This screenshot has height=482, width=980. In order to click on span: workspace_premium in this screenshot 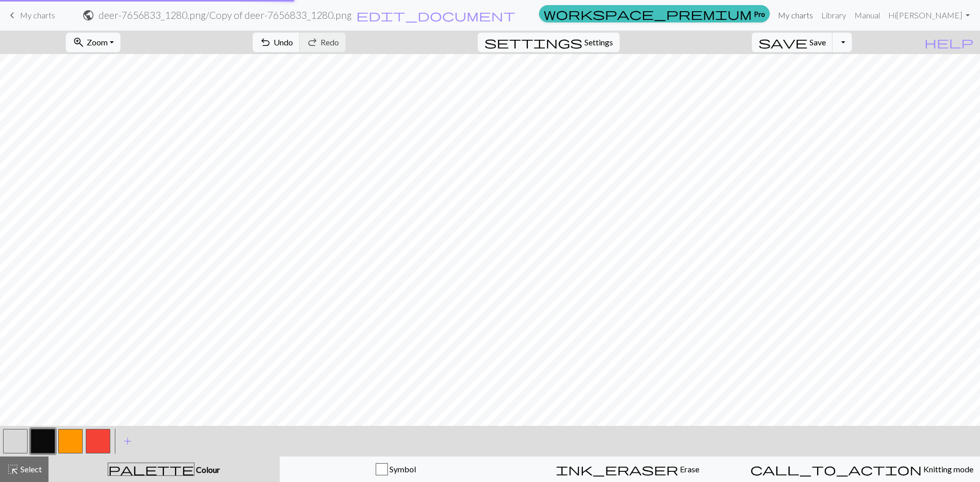, I will do `click(648, 14)`.